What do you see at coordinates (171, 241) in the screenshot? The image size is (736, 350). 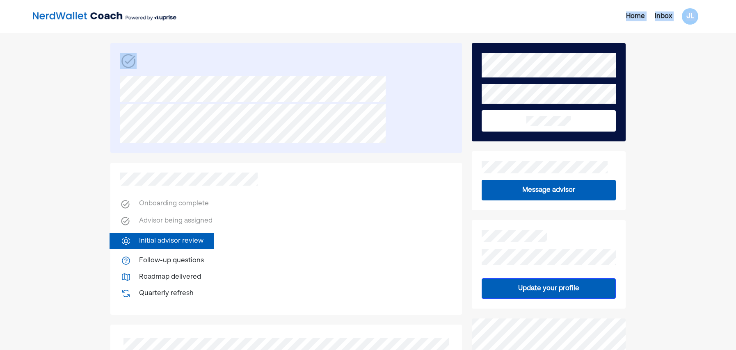 I see `div: Initial advisor review` at bounding box center [171, 241].